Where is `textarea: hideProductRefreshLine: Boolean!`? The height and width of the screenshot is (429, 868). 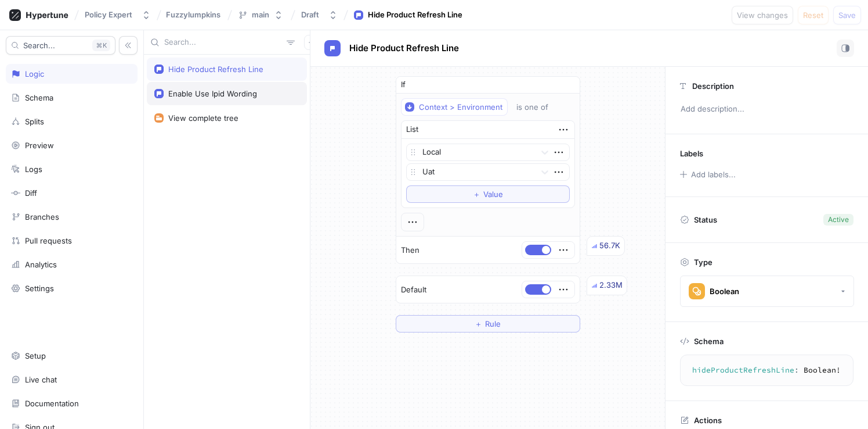
textarea: hideProductRefreshLine: Boolean! is located at coordinates (766, 370).